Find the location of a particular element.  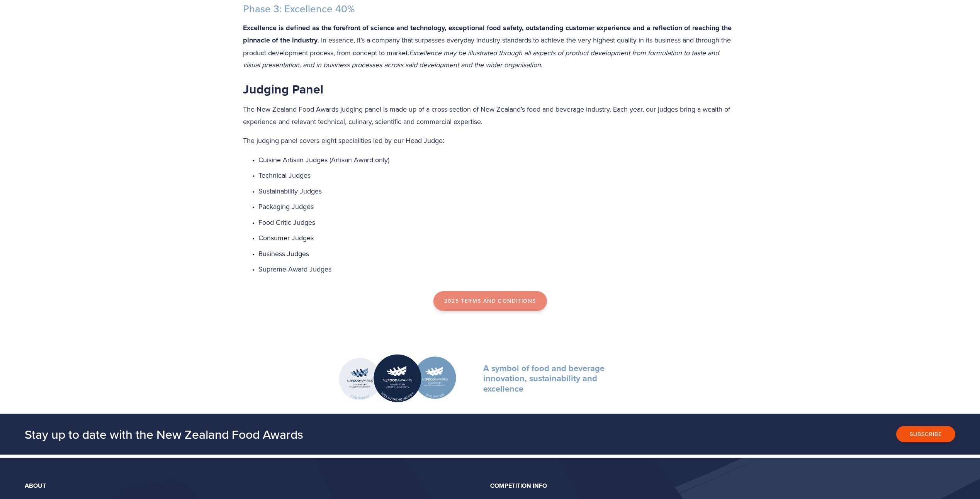

strong: Excellence is defined as the forefront of science and technology, exceptional food safety, outsta... is located at coordinates (489, 34).